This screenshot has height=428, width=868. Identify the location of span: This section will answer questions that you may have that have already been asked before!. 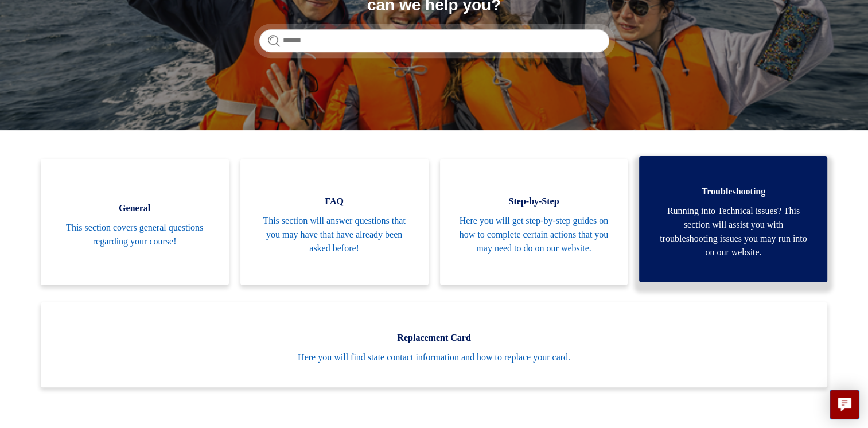
(335, 235).